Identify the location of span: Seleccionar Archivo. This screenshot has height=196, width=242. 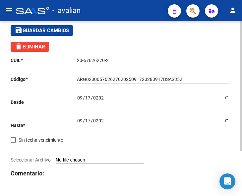
(31, 160).